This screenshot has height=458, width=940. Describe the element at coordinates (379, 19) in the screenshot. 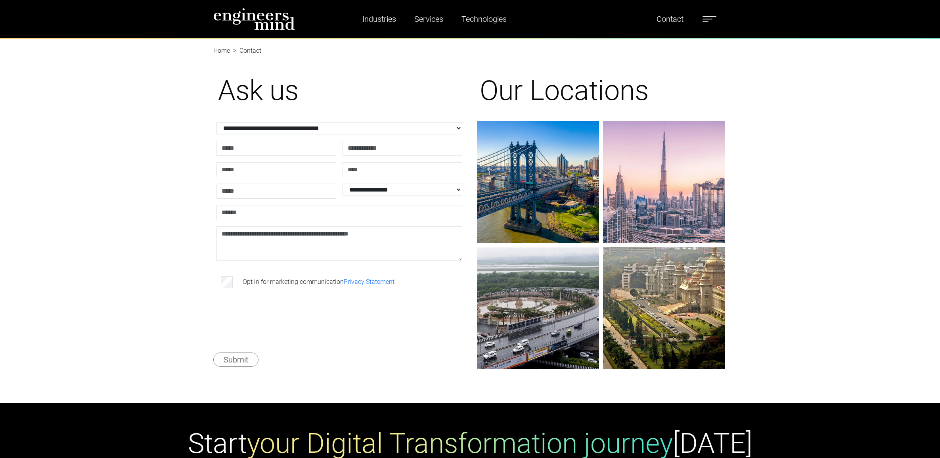

I see `a: Industries` at that location.